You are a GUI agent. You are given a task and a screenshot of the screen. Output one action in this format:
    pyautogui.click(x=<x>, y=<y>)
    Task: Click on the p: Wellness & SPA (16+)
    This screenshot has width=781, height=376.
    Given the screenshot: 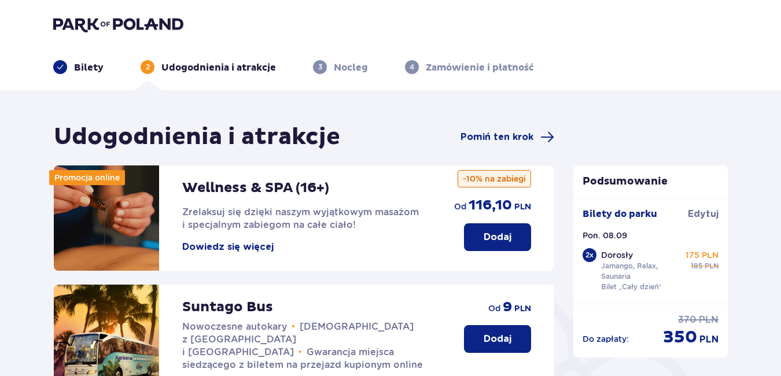 What is the action you would take?
    pyautogui.click(x=256, y=188)
    